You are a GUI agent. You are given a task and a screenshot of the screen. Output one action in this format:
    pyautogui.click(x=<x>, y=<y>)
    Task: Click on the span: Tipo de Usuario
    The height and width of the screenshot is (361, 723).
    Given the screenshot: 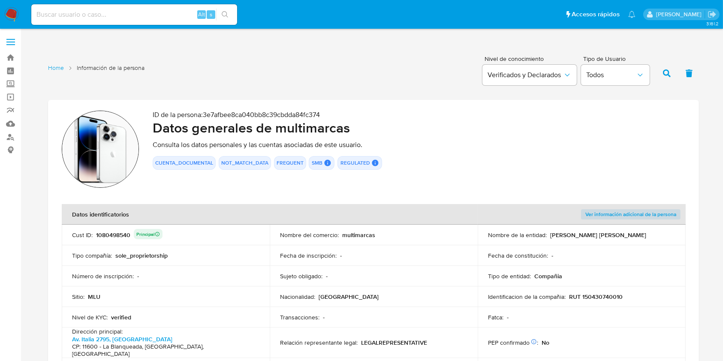 What is the action you would take?
    pyautogui.click(x=618, y=59)
    